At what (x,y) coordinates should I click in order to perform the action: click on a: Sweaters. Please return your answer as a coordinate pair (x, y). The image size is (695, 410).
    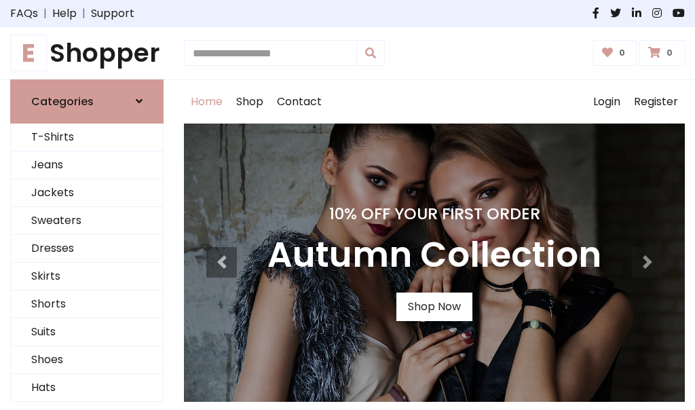
    Looking at the image, I should click on (87, 221).